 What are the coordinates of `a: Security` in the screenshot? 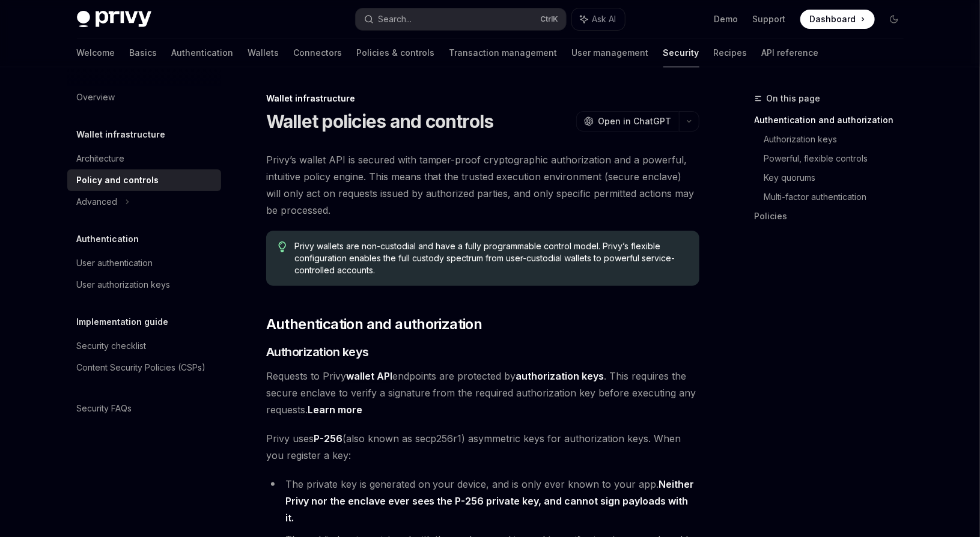 It's located at (682, 53).